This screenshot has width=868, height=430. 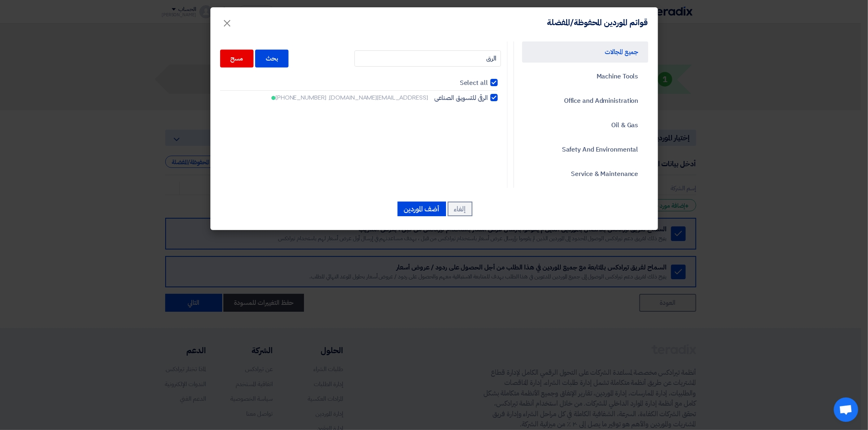 I want to click on button: إلغاء, so click(x=460, y=209).